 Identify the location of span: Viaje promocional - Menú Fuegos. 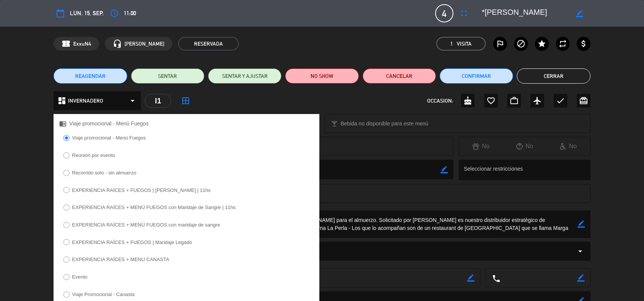
(109, 123).